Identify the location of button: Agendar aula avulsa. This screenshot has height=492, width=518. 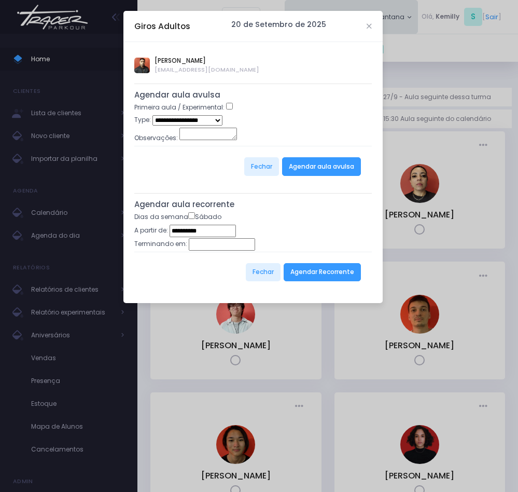
(321, 166).